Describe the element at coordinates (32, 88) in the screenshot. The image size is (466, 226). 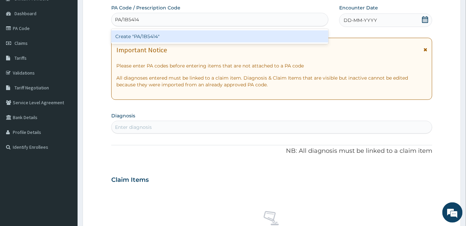
I see `span: Tariff Negotiation` at that location.